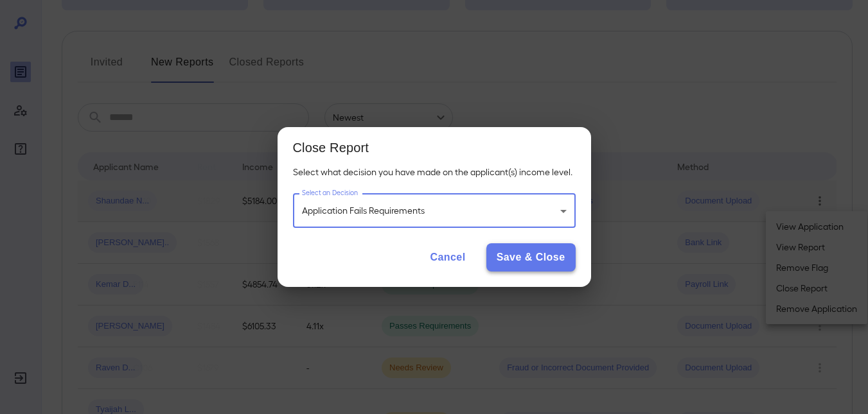 The height and width of the screenshot is (414, 868). What do you see at coordinates (330, 192) in the screenshot?
I see `label: Select an Decision` at bounding box center [330, 192].